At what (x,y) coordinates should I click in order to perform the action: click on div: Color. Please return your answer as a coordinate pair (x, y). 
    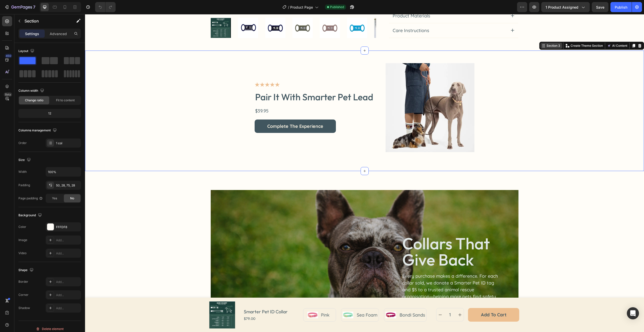
    Looking at the image, I should click on (22, 227).